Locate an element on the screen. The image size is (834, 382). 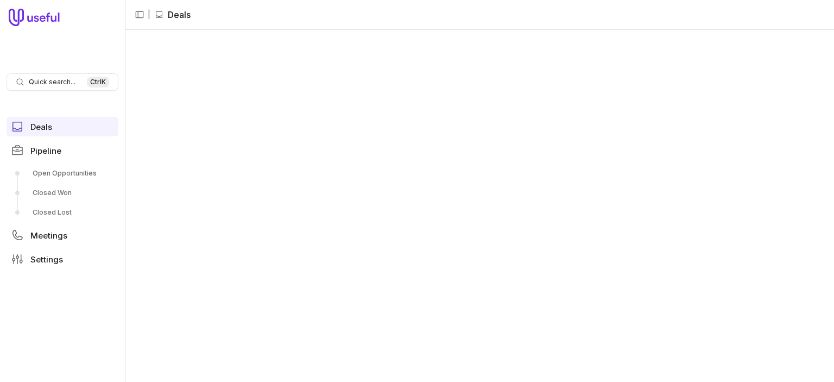
span: Settings is located at coordinates (47, 259).